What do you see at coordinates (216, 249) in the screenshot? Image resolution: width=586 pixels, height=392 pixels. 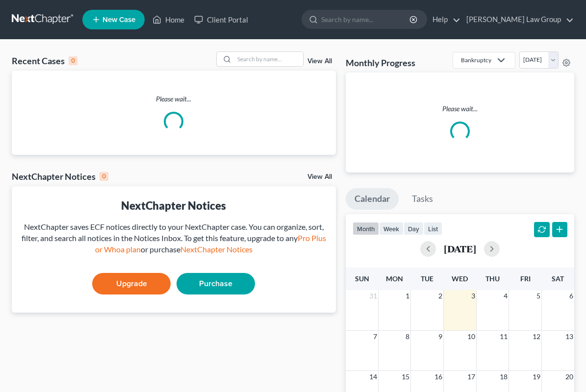 I see `a: NextChapter Notices` at bounding box center [216, 249].